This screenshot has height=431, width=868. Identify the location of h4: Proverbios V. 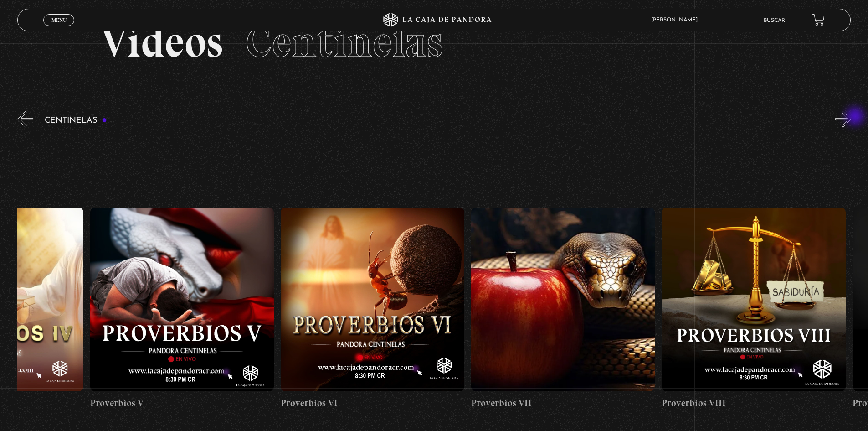
(182, 403).